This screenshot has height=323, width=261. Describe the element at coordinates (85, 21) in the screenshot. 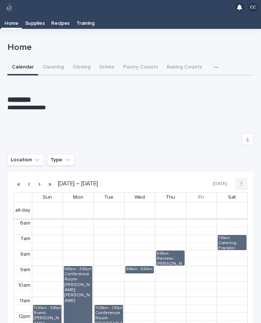

I see `p: Training` at that location.